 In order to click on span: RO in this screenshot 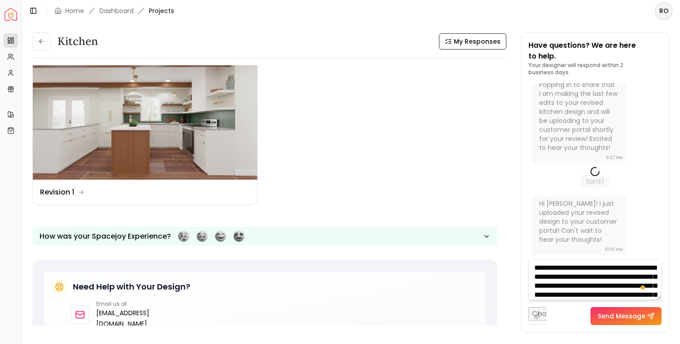, I will do `click(664, 11)`.